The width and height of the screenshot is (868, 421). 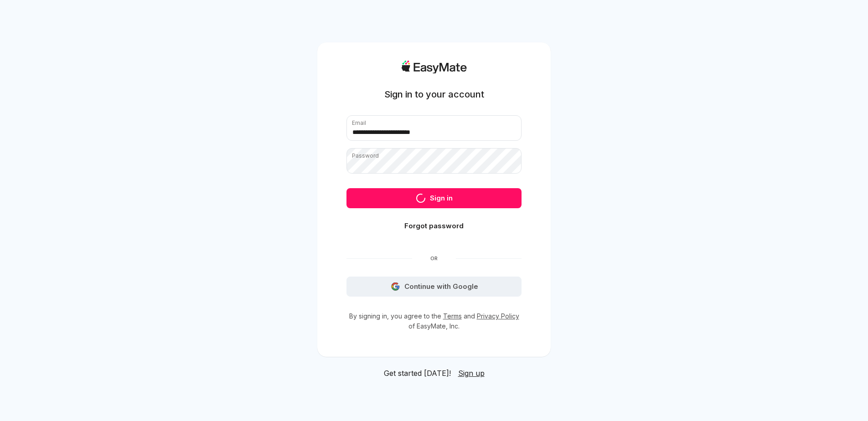 I want to click on button: Forgot password, so click(x=434, y=226).